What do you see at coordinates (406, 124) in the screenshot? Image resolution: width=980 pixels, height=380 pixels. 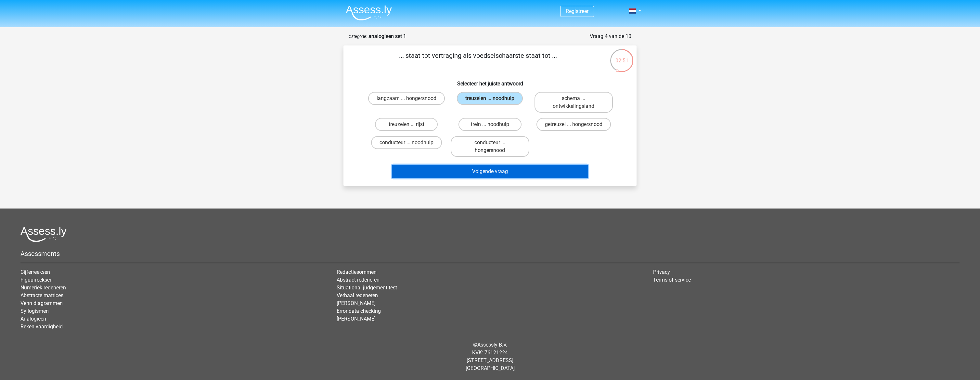 I see `label: treuzelen ... rijst` at bounding box center [406, 124].